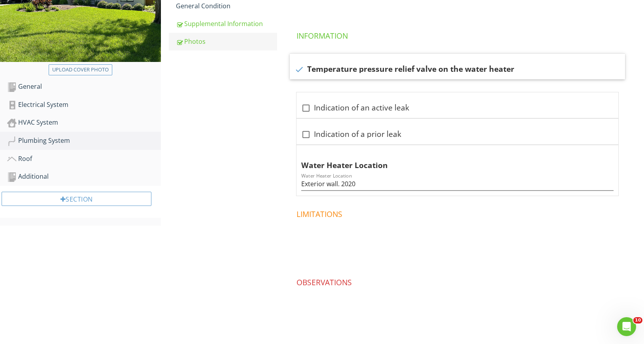  Describe the element at coordinates (459, 213) in the screenshot. I see `h4: Limitations` at that location.